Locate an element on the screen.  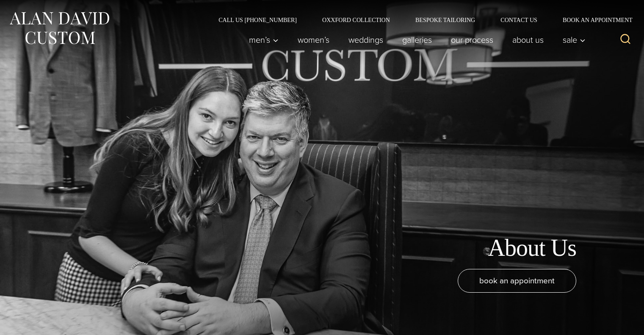
a: Galleries is located at coordinates (417, 40).